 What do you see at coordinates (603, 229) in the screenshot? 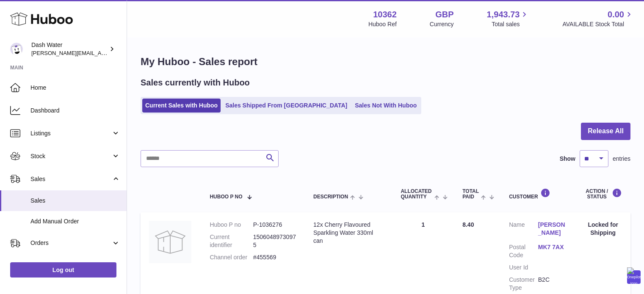
I see `div: Locked for Shipping` at bounding box center [603, 229].